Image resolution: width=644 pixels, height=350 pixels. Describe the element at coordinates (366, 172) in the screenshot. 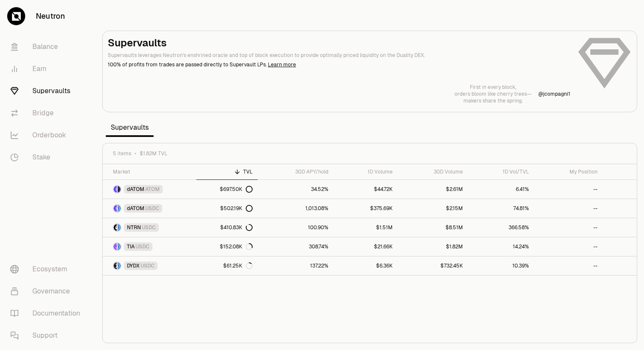

I see `div: 1D Volume` at that location.